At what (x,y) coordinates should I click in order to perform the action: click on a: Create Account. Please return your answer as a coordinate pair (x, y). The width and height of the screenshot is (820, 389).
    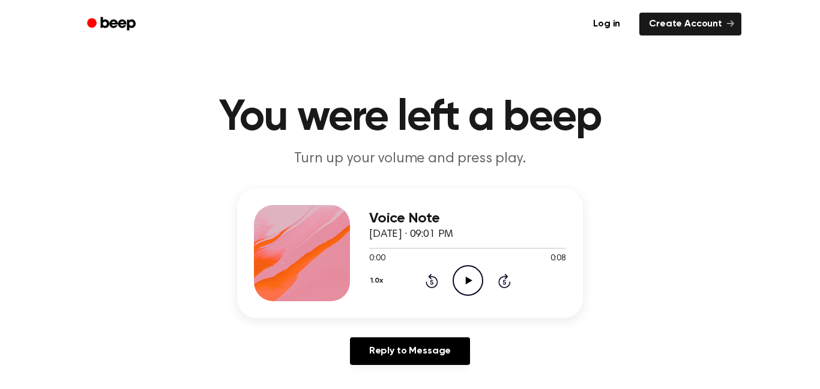
    Looking at the image, I should click on (691, 24).